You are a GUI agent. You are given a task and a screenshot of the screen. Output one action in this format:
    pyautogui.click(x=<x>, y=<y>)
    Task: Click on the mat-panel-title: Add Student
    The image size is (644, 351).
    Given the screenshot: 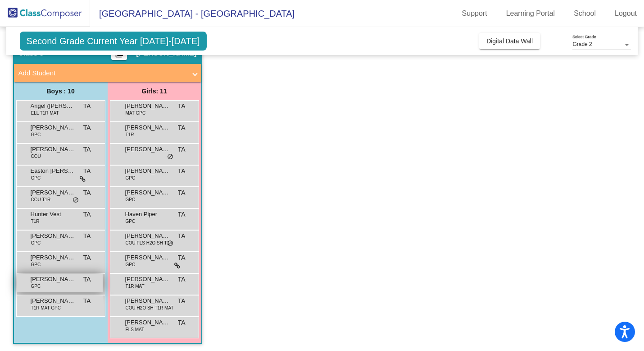 What is the action you would take?
    pyautogui.click(x=103, y=73)
    